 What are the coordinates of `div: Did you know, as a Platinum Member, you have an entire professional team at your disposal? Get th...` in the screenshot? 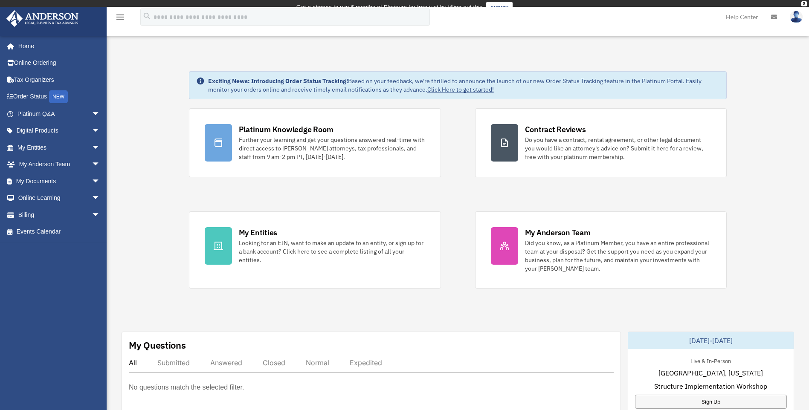 It's located at (618, 256).